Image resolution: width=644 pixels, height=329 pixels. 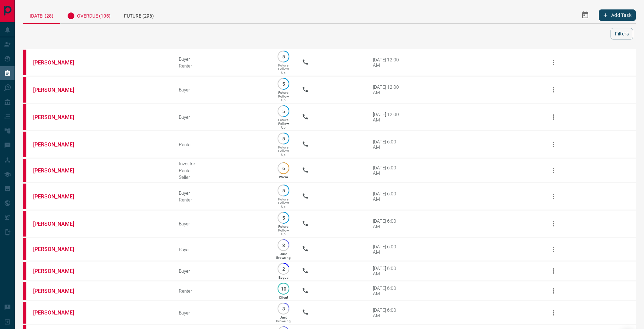 I want to click on p: 6, so click(x=283, y=168).